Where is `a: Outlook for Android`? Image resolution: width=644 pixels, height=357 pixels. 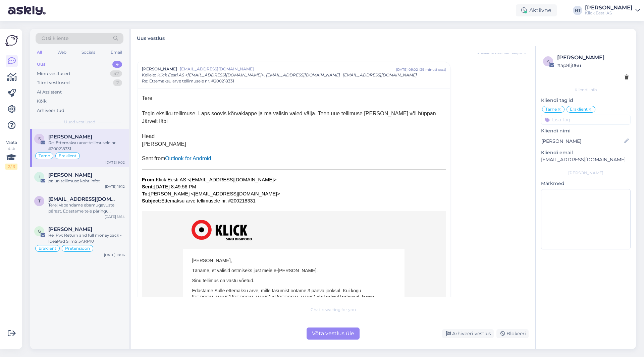
a: Outlook for Android is located at coordinates (188, 158).